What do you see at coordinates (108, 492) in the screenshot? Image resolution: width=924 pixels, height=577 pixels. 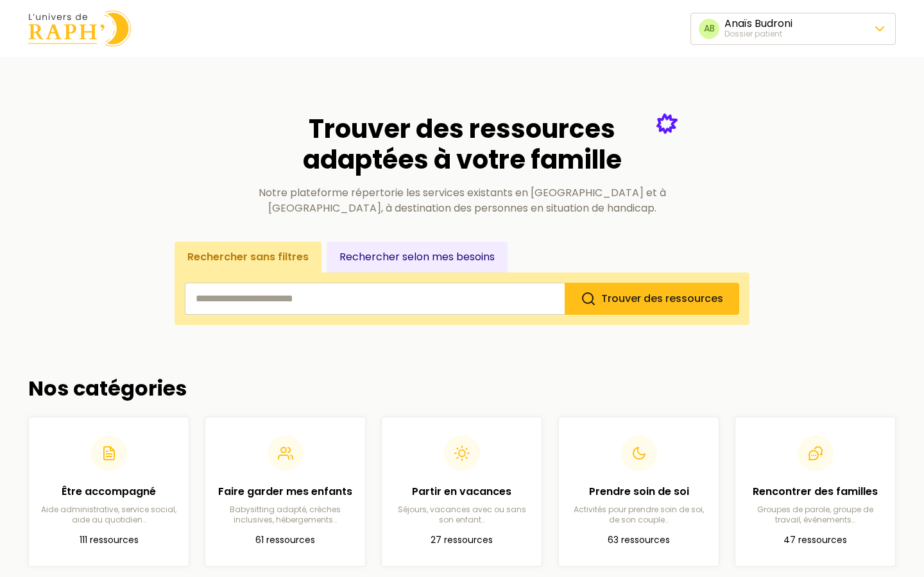 I see `h2: Être accompagné` at bounding box center [108, 492].